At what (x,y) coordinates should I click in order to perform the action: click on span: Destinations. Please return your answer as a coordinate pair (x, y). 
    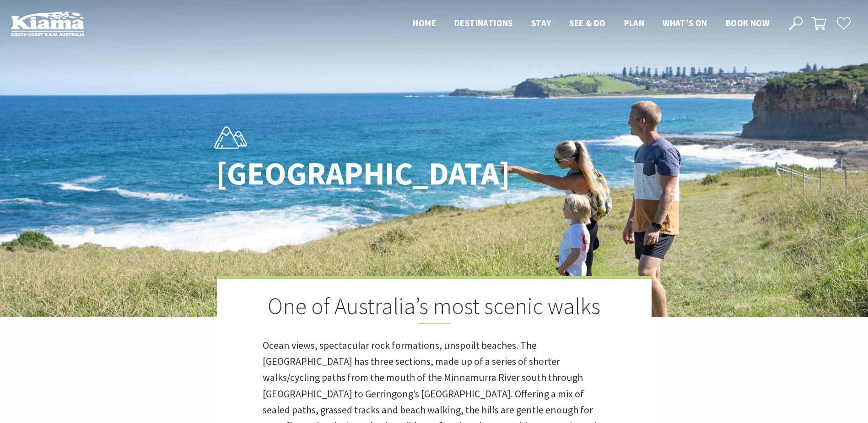
    Looking at the image, I should click on (484, 23).